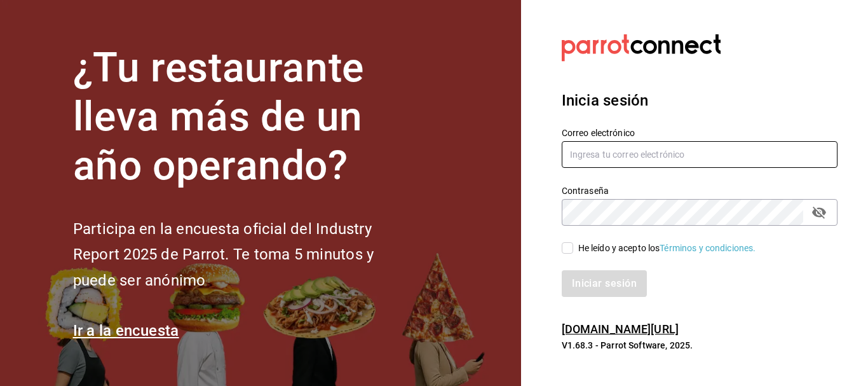 This screenshot has width=868, height=386. I want to click on button: passwordField, so click(819, 212).